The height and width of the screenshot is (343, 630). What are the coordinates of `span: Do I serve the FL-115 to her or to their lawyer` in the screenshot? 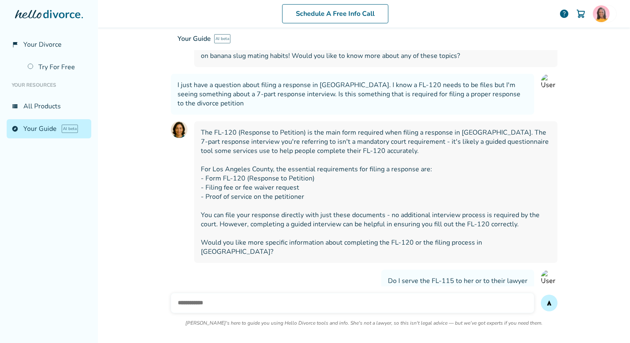 It's located at (457, 281).